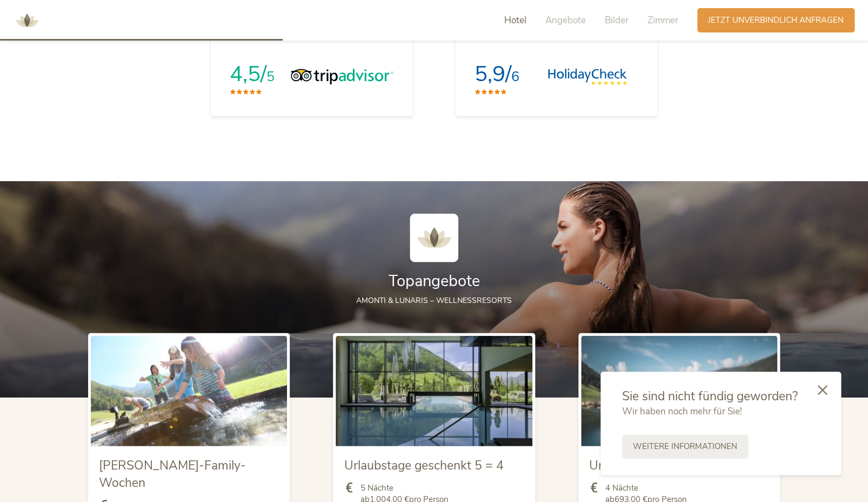 The width and height of the screenshot is (868, 502). Describe the element at coordinates (27, 20) in the screenshot. I see `a: AMONTI & LUNARIS Wellnessresort` at that location.